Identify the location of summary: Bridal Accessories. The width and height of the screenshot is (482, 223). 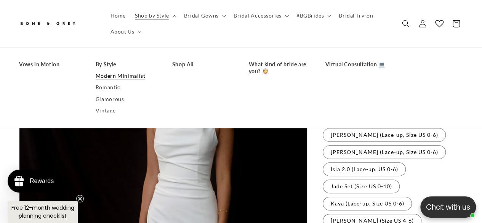
(260, 16).